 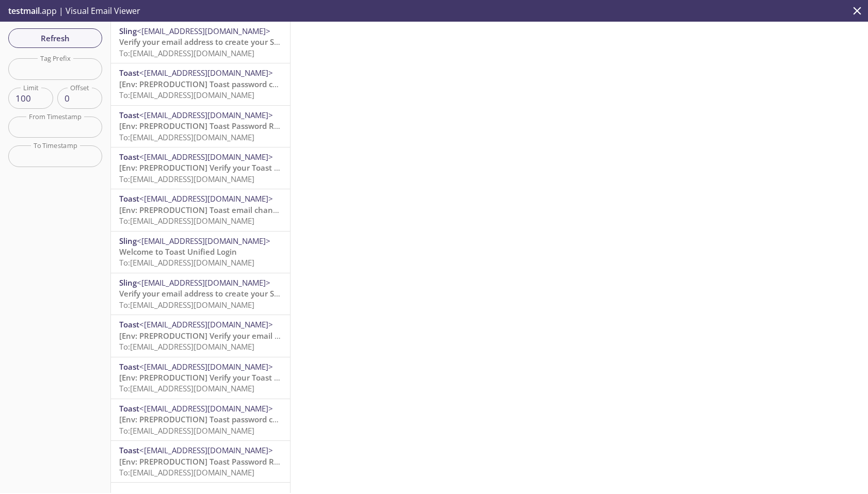 What do you see at coordinates (211, 336) in the screenshot?
I see `span: [Env: PREPRODUCTION] Verify your email address` at bounding box center [211, 336].